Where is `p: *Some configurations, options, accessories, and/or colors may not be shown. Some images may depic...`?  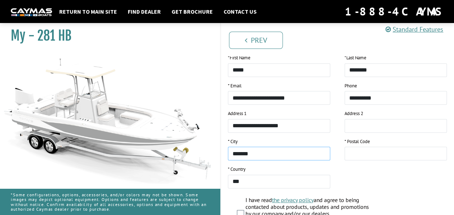
p: *Some configurations, options, accessories, and/or colors may not be shown. Some images may depic... is located at coordinates (110, 201).